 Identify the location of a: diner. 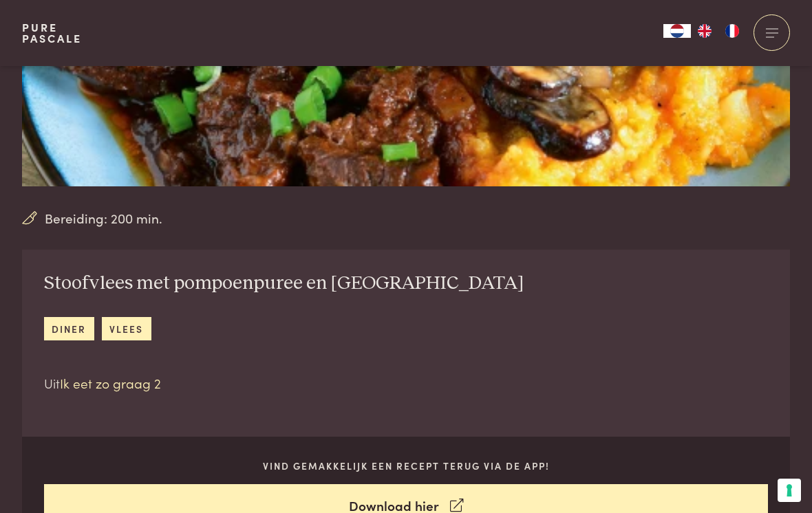
(69, 328).